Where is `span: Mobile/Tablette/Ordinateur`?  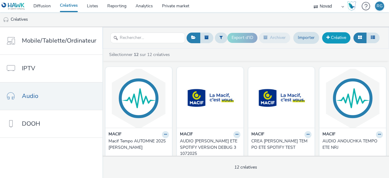
span: Mobile/Tablette/Ordinateur is located at coordinates (59, 40).